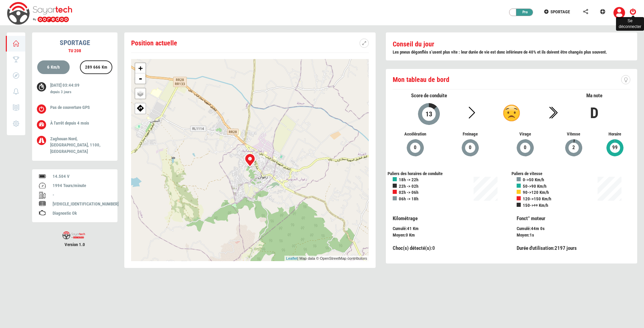 The height and width of the screenshot is (328, 644). Describe the element at coordinates (573, 134) in the screenshot. I see `span: Vitesse` at that location.